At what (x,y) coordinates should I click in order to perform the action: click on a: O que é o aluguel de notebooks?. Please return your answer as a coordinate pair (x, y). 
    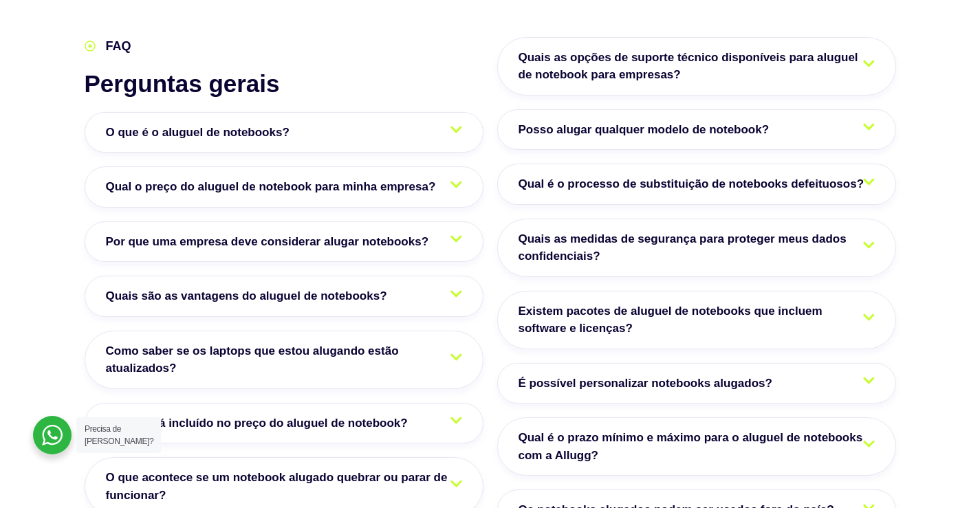
    Looking at the image, I should click on (284, 133).